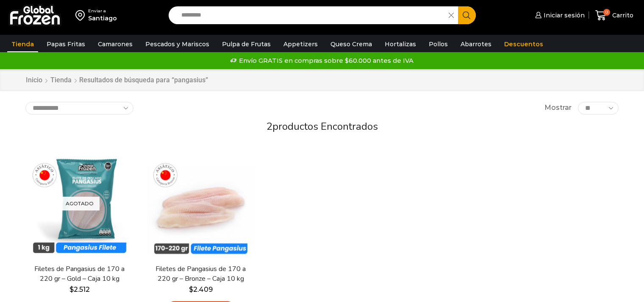 The width and height of the screenshot is (644, 302). Describe the element at coordinates (34, 80) in the screenshot. I see `a: Inicio` at that location.